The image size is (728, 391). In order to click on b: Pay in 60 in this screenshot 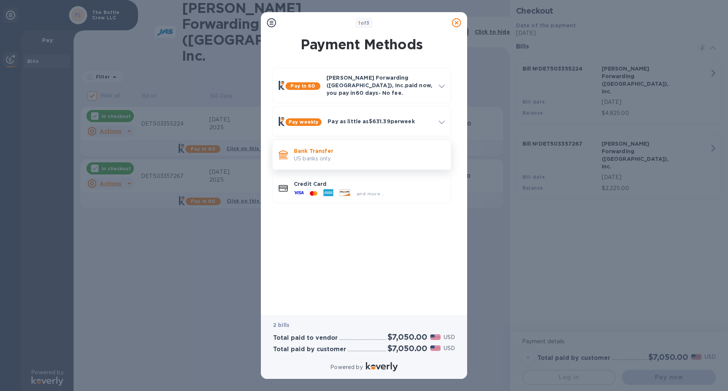, I will do `click(303, 86)`.